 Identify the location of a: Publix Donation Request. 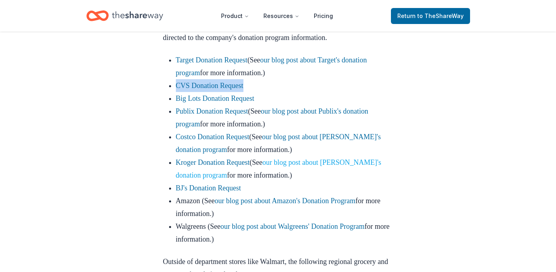
(212, 111).